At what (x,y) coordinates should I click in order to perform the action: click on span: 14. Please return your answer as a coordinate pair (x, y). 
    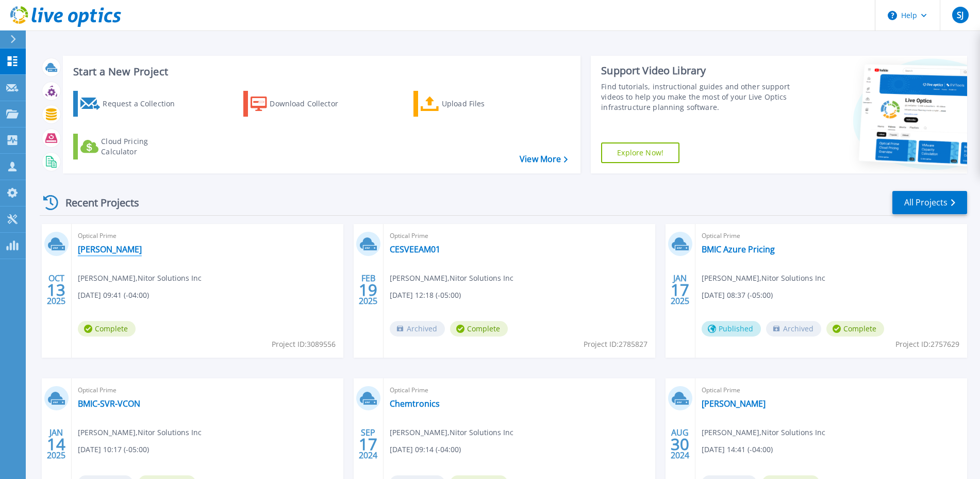
    Looking at the image, I should click on (56, 444).